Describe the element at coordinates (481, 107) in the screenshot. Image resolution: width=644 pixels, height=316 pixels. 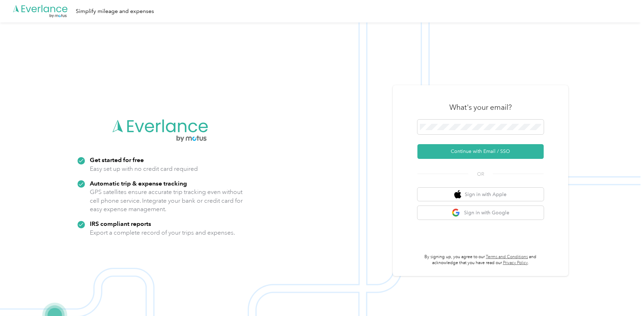
I see `h3: What's your email?` at that location.